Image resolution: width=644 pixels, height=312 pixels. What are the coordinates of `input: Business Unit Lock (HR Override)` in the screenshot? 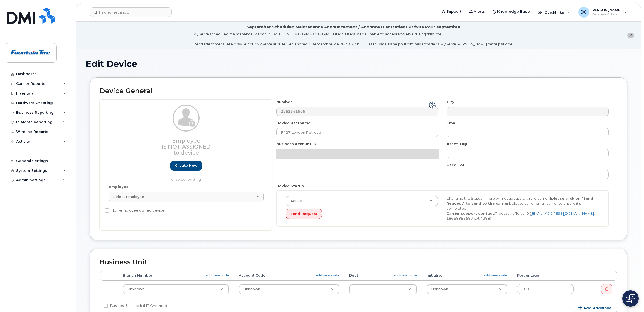 It's located at (106, 306).